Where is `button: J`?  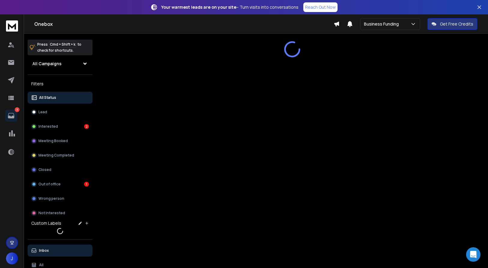
button: J is located at coordinates (12, 258).